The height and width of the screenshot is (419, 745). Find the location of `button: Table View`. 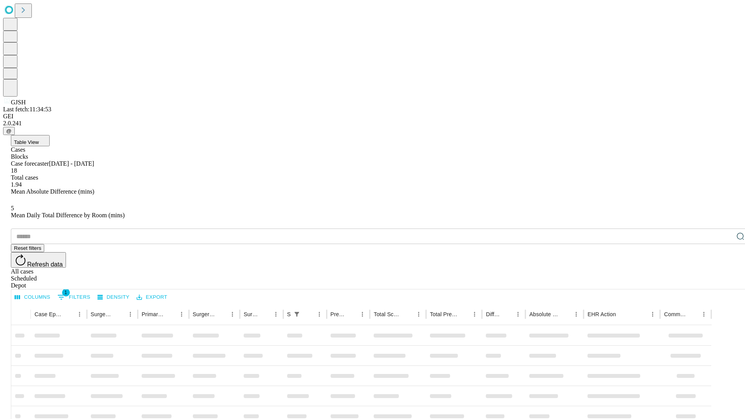

button: Table View is located at coordinates (30, 140).